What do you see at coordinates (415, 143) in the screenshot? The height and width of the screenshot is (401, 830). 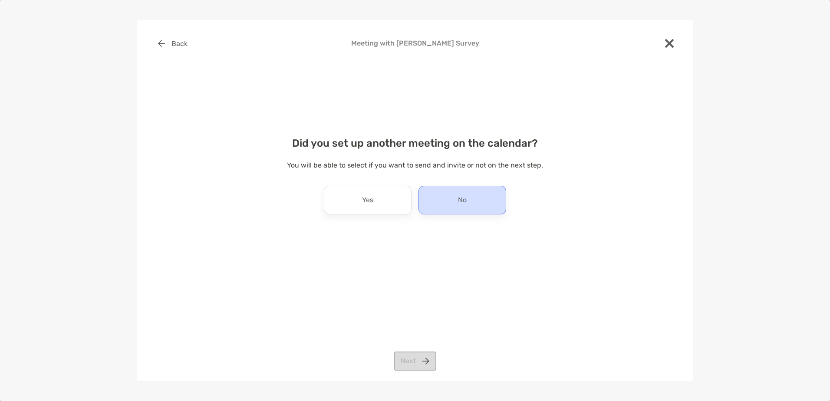 I see `h4: Did you set up another meeting on the calendar?` at bounding box center [415, 143].